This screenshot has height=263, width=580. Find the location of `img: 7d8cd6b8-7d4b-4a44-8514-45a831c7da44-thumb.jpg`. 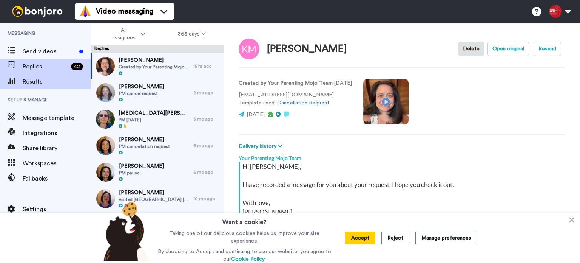

img: 7d8cd6b8-7d4b-4a44-8514-45a831c7da44-thumb.jpg is located at coordinates (105, 119).